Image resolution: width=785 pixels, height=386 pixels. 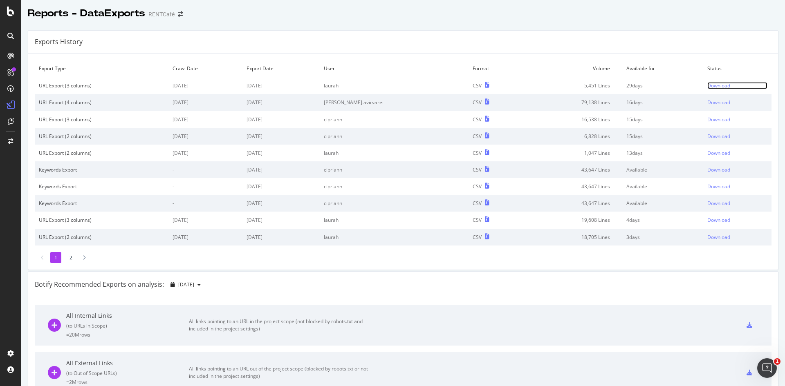 What do you see at coordinates (101, 203) in the screenshot?
I see `div: Keywords Export` at bounding box center [101, 203].